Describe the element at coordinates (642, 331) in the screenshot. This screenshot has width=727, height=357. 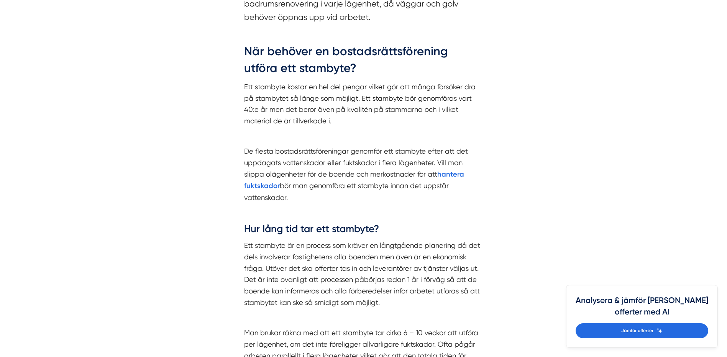
I see `a: Jämför offerter` at that location.